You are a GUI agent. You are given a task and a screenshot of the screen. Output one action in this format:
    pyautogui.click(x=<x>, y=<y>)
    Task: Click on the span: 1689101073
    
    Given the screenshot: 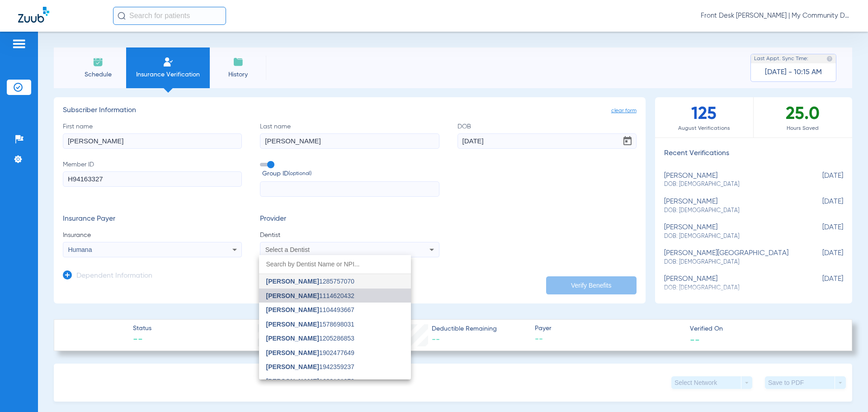 What is the action you would take?
    pyautogui.click(x=310, y=381)
    